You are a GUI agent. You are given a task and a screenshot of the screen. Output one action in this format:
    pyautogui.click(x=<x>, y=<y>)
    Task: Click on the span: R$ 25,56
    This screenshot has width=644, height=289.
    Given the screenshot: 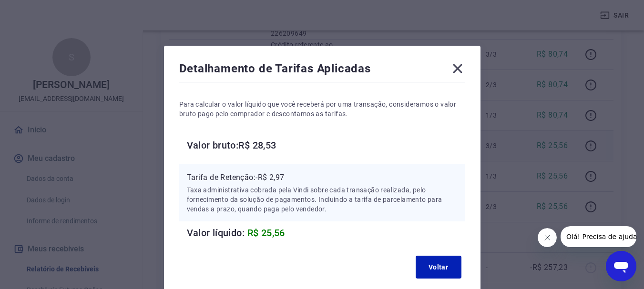 What is the action you would take?
    pyautogui.click(x=266, y=233)
    